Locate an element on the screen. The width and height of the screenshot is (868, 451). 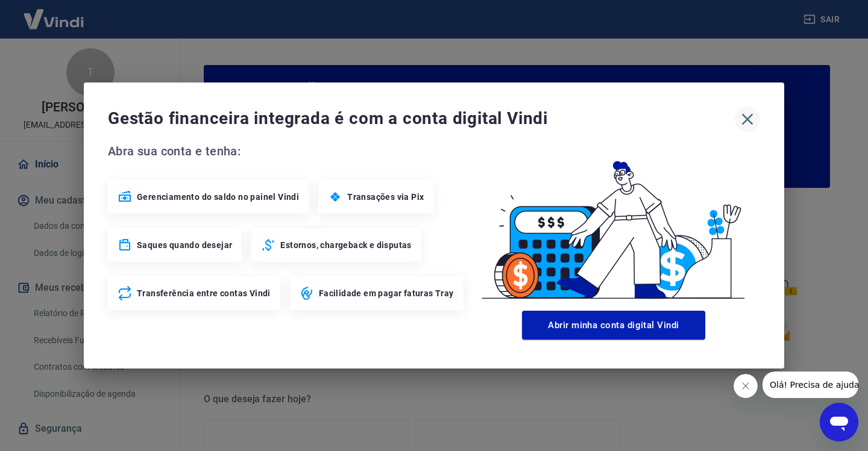
span: Saques quando desejar is located at coordinates (185, 245).